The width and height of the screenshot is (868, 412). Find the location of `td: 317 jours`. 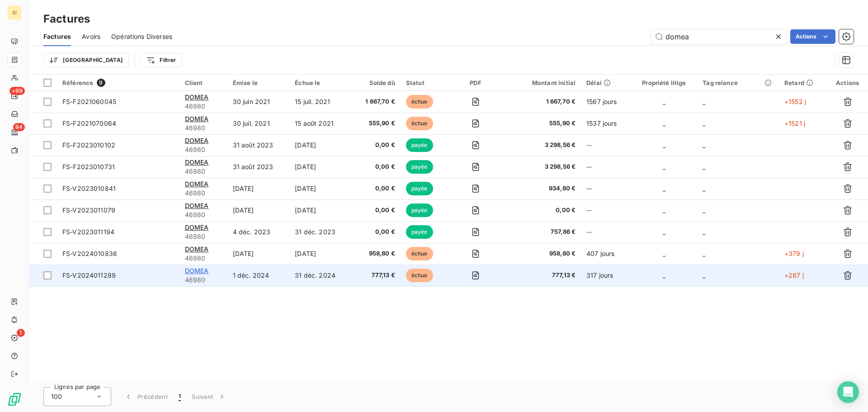

td: 317 jours is located at coordinates (606, 275).